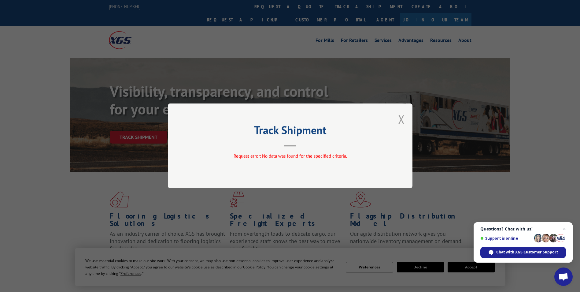 The width and height of the screenshot is (580, 292). What do you see at coordinates (523, 229) in the screenshot?
I see `span: Questions? Chat with us!` at bounding box center [523, 229].